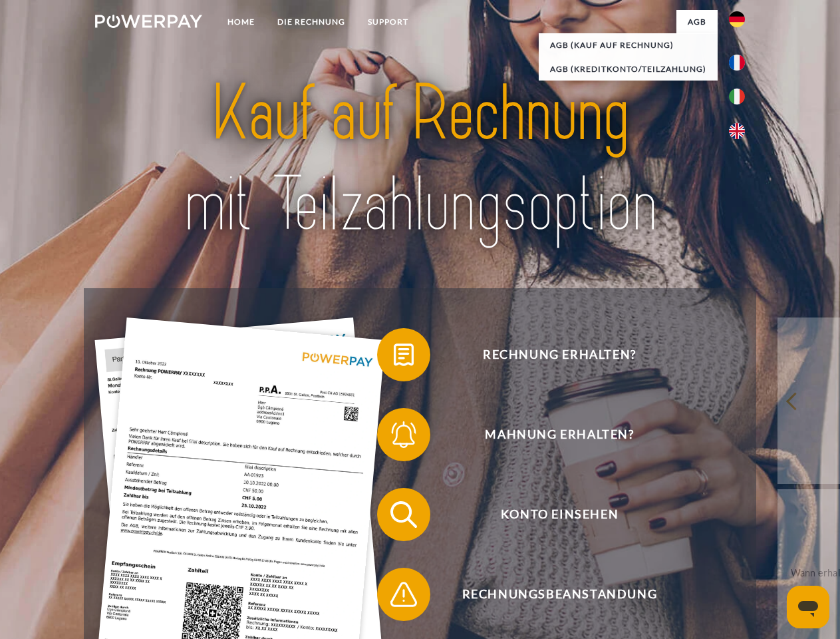 The height and width of the screenshot is (639, 840). What do you see at coordinates (404, 355) in the screenshot?
I see `img: qb_bill.svg` at bounding box center [404, 355].